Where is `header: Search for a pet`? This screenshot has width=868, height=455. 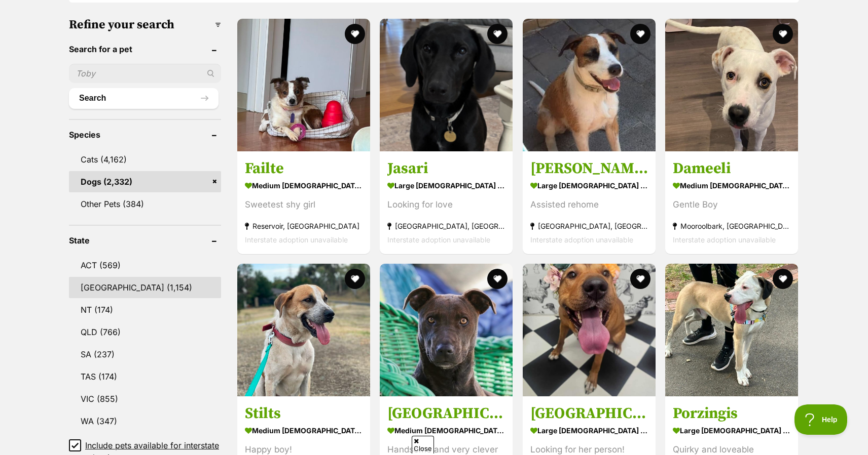
header: Search for a pet is located at coordinates (145, 49).